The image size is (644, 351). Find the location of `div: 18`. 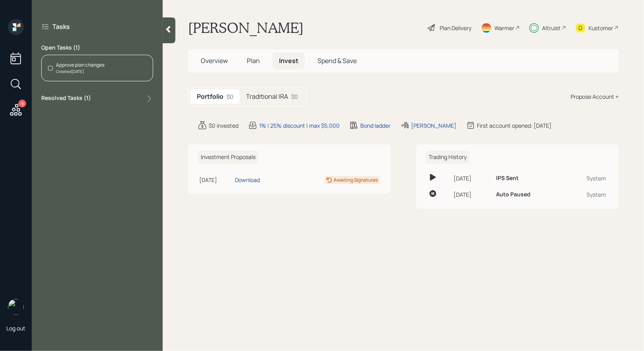

div: 18 is located at coordinates (22, 104).